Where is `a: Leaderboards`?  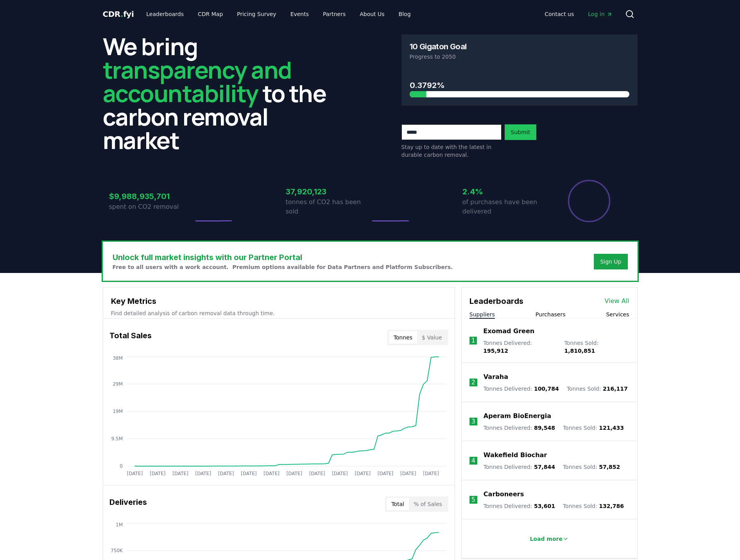 a: Leaderboards is located at coordinates (165, 14).